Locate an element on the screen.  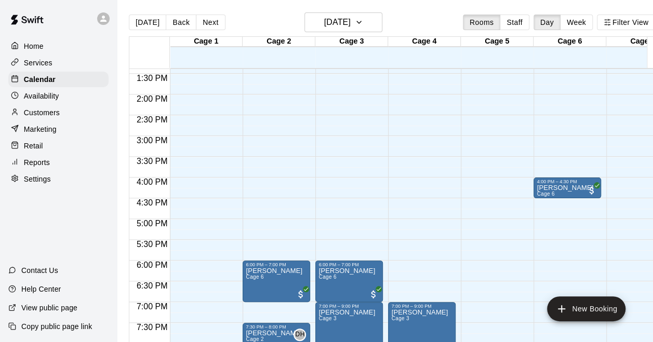
div: Cage 2 is located at coordinates (279, 42).